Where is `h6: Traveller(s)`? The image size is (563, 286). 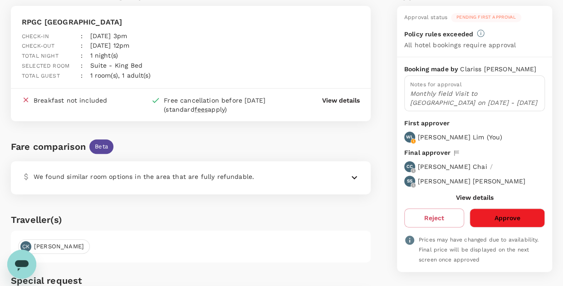
h6: Traveller(s) is located at coordinates (191, 220).